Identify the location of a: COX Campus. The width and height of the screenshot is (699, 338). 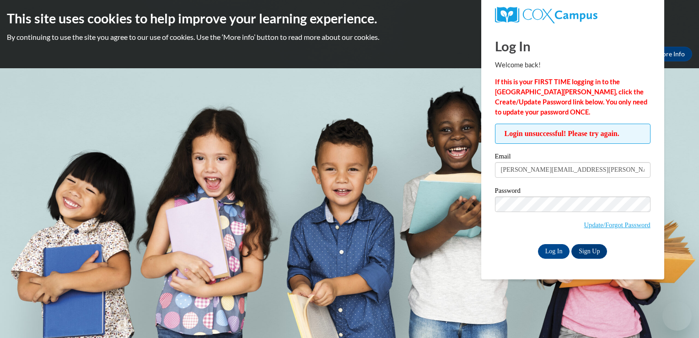
(573, 15).